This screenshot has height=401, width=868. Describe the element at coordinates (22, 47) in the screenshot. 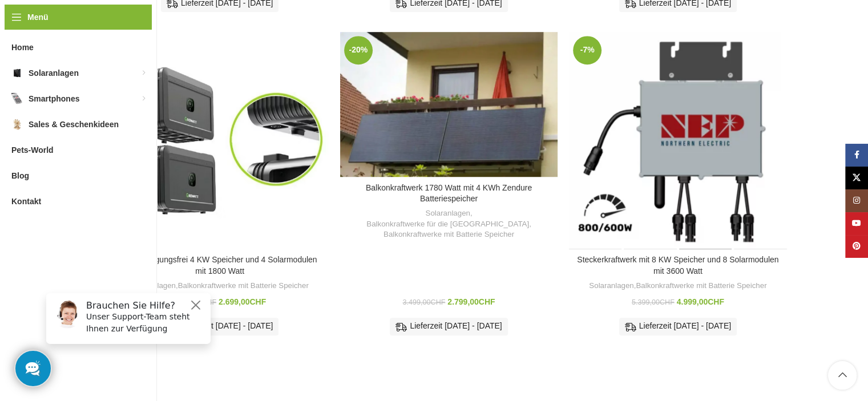

I see `span: Home` at that location.